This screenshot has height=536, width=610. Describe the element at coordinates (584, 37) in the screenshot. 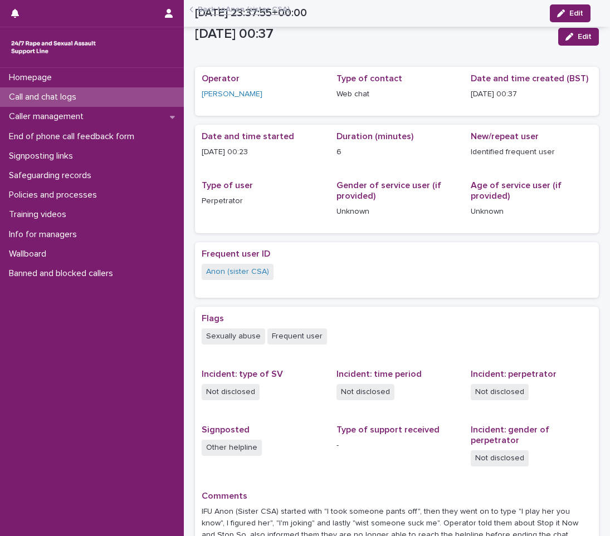

I see `span: Edit` at that location.